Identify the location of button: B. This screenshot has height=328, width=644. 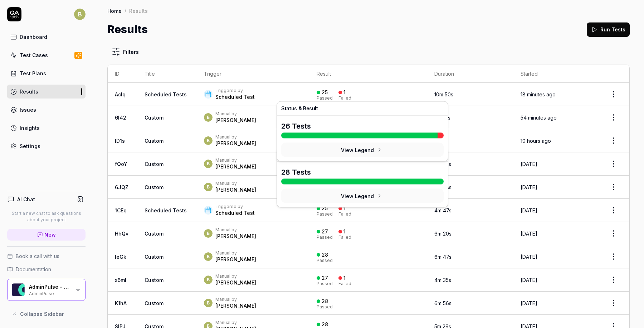
(80, 14).